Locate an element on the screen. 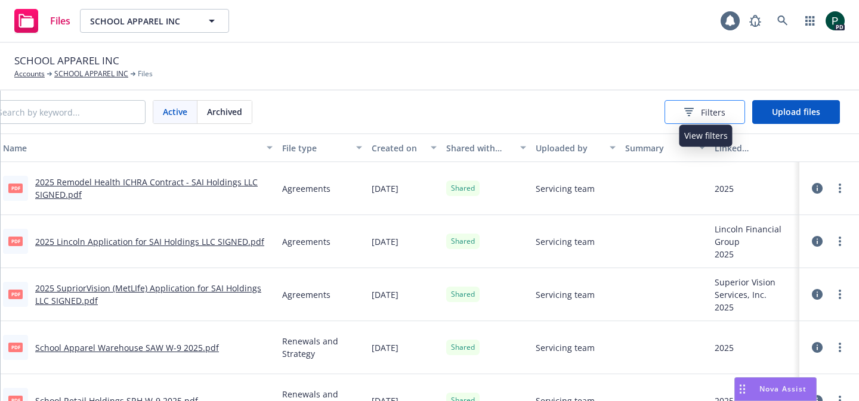 The height and width of the screenshot is (401, 859). button: File type is located at coordinates (322, 148).